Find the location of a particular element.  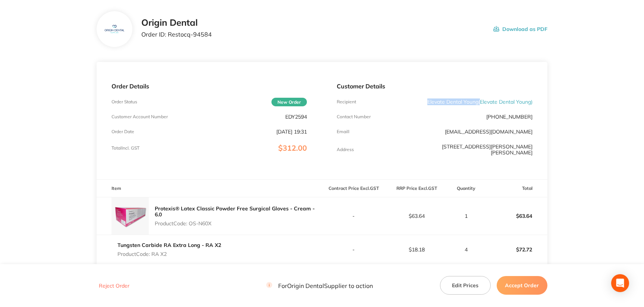

p: 4 is located at coordinates (467, 249).